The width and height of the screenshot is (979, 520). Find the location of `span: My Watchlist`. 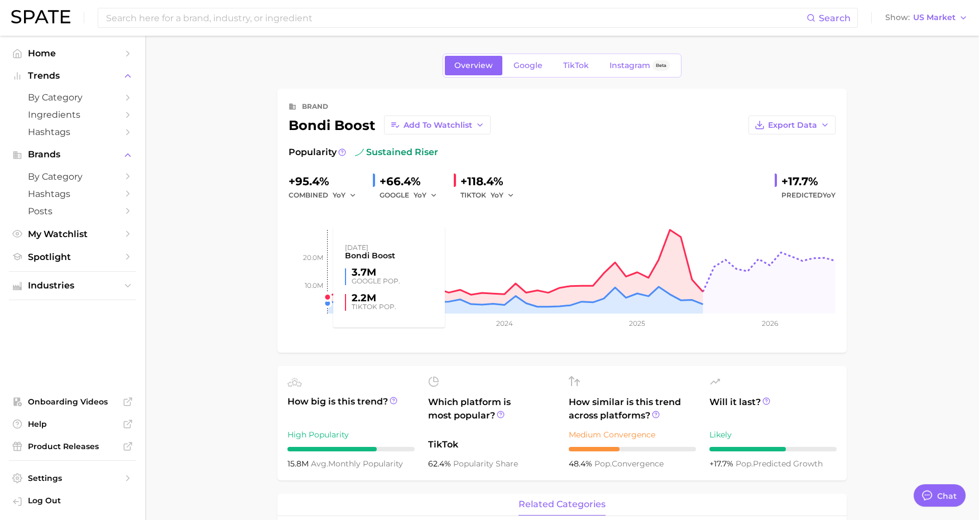

span: My Watchlist is located at coordinates (73, 234).